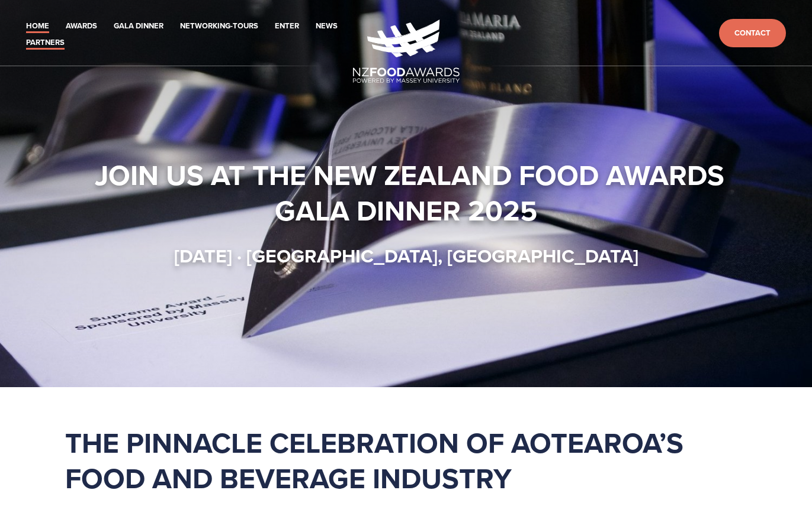  Describe the element at coordinates (38, 26) in the screenshot. I see `a: Home` at that location.